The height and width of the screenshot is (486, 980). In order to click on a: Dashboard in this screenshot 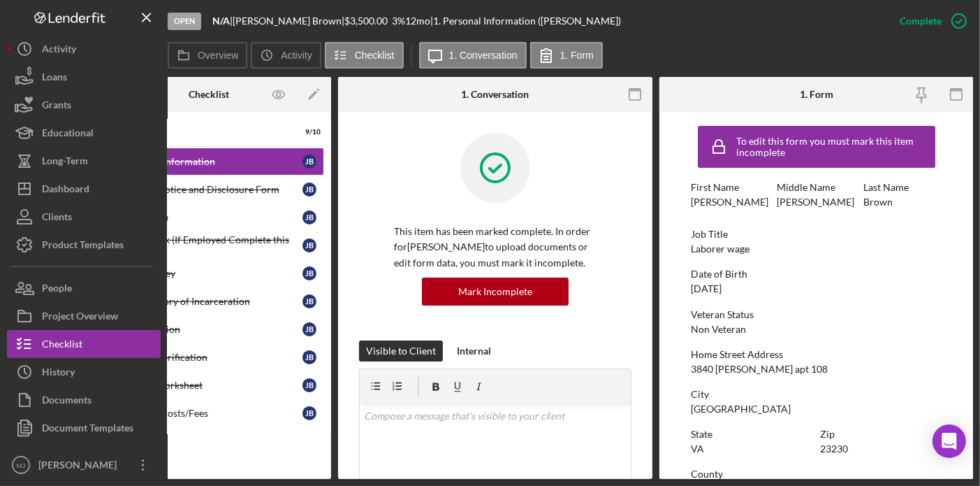, I will do `click(84, 189)`.